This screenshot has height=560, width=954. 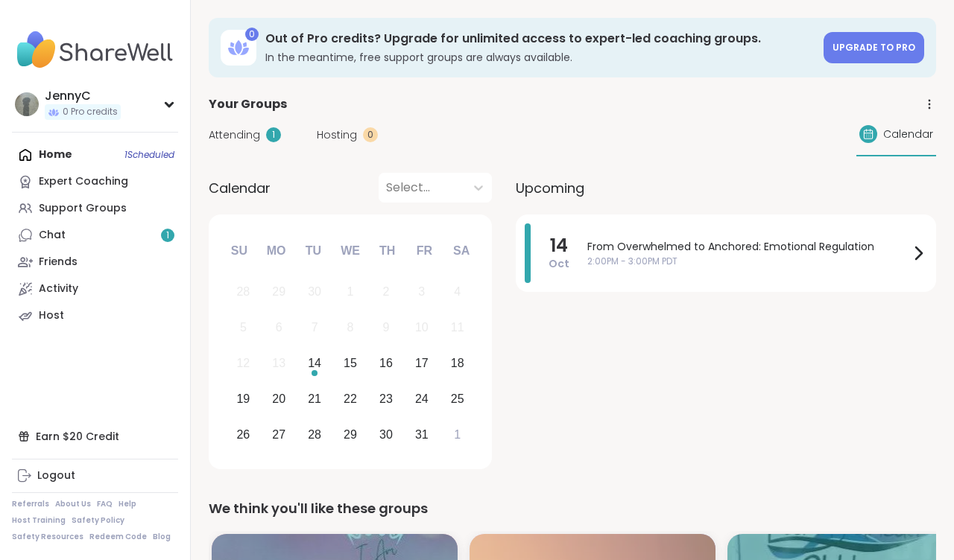 I want to click on span: 0 Pro credits, so click(x=90, y=112).